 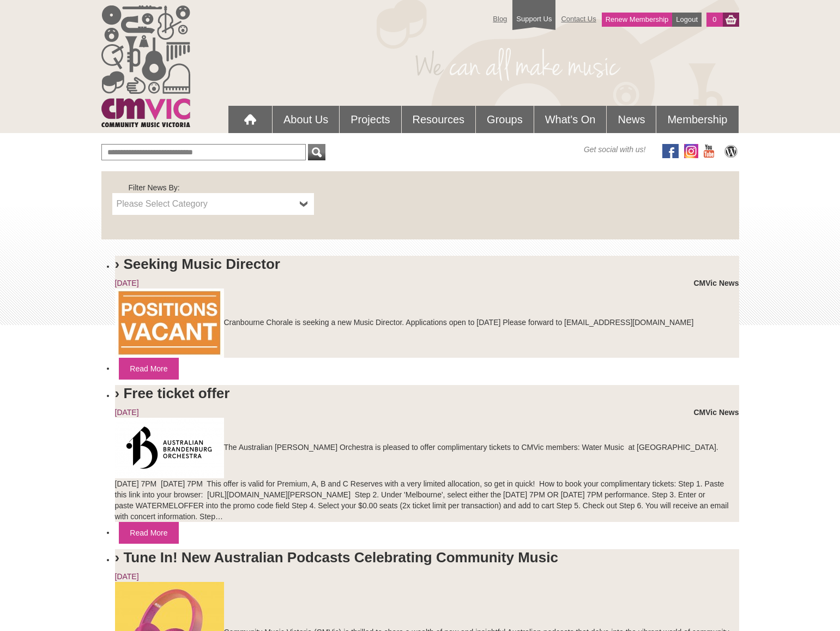 I want to click on span: Get social with us!, so click(x=615, y=149).